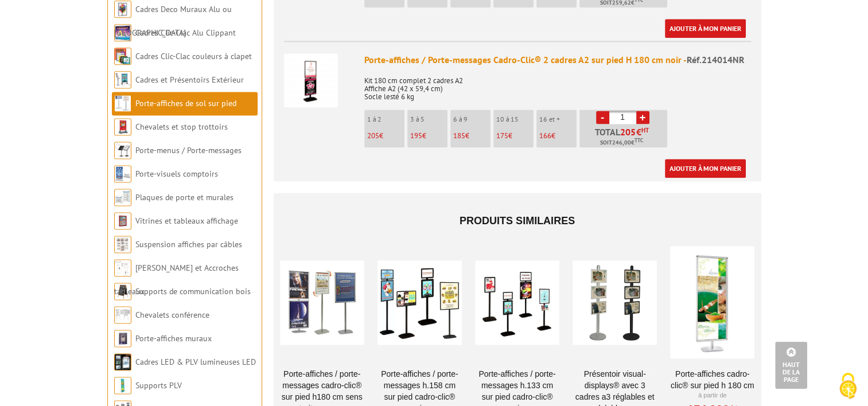  What do you see at coordinates (123, 221) in the screenshot?
I see `img: Vitrines et tableaux affichage` at bounding box center [123, 221].